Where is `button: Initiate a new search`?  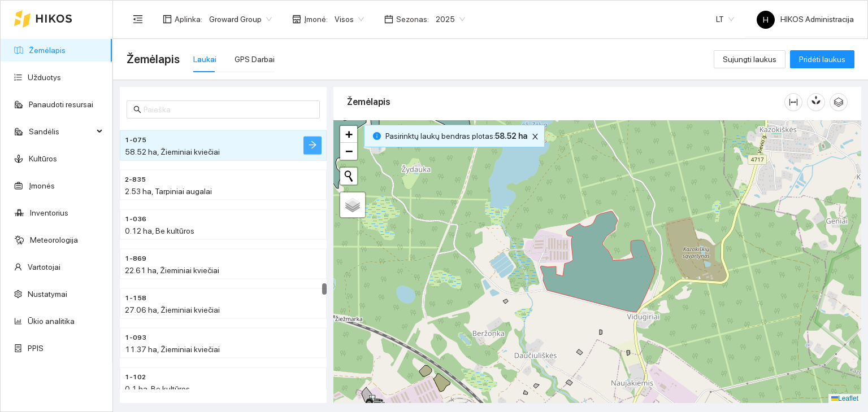 button: Initiate a new search is located at coordinates (348, 176).